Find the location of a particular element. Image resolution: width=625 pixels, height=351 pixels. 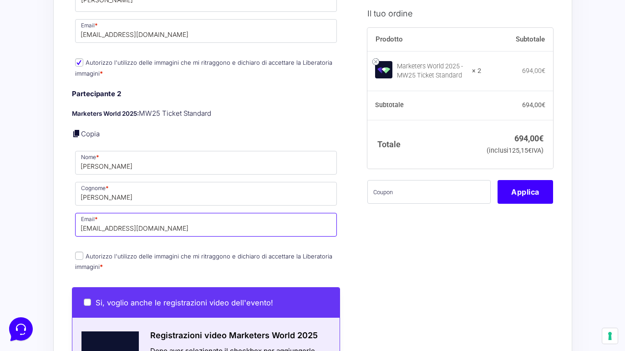

button: Messaggi is located at coordinates (91, 277).